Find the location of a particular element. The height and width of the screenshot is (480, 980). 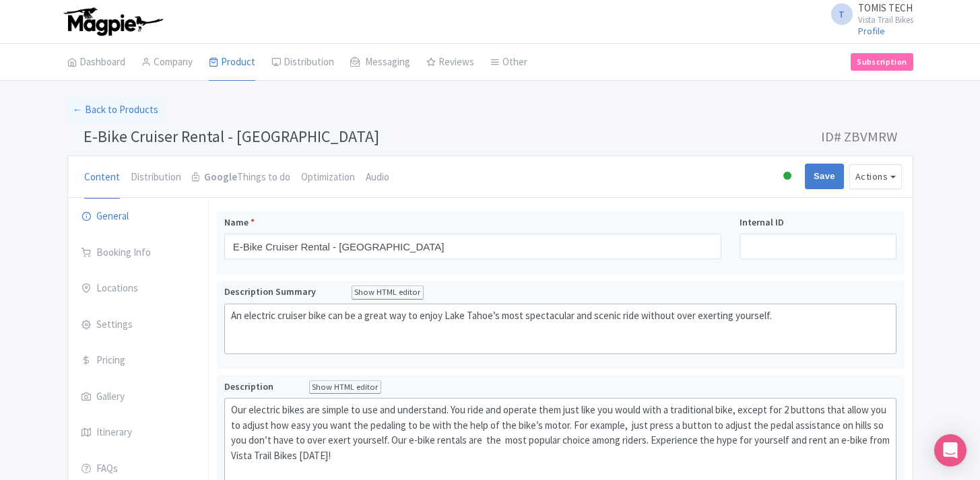

span: Name is located at coordinates (237, 222).